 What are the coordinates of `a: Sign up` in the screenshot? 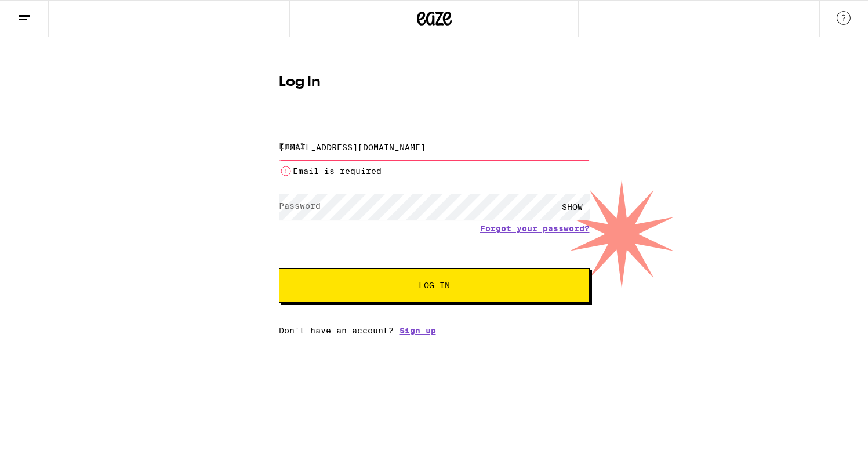 It's located at (417, 330).